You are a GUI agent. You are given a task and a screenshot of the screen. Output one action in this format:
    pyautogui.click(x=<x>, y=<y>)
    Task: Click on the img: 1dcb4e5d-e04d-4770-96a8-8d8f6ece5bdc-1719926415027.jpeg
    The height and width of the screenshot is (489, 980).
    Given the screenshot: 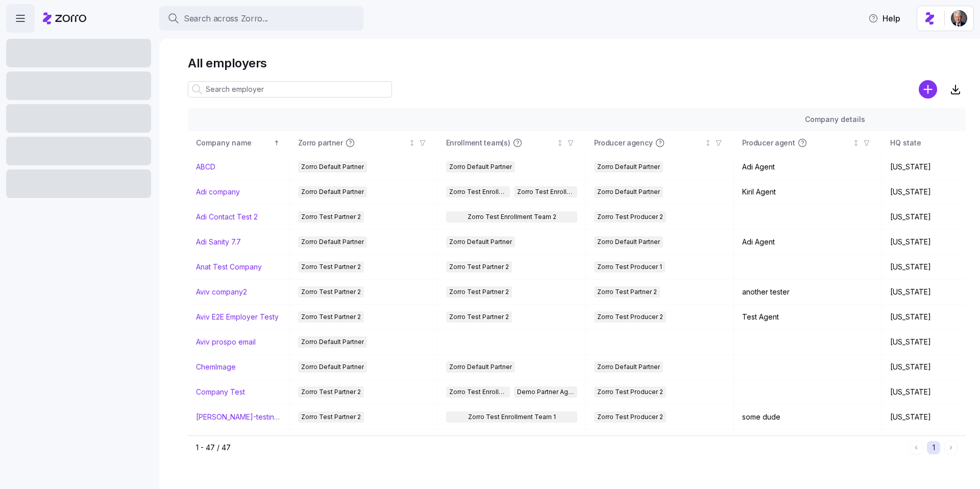 What is the action you would take?
    pyautogui.click(x=959, y=18)
    